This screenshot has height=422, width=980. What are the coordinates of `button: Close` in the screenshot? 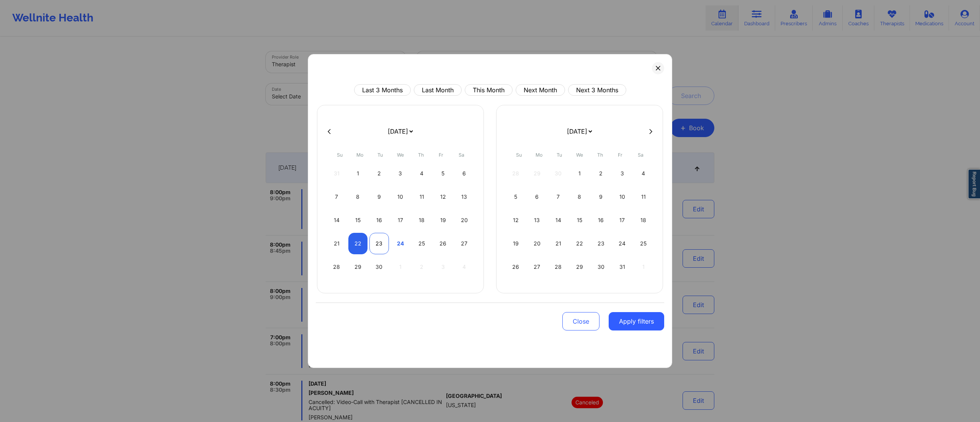 It's located at (581, 321).